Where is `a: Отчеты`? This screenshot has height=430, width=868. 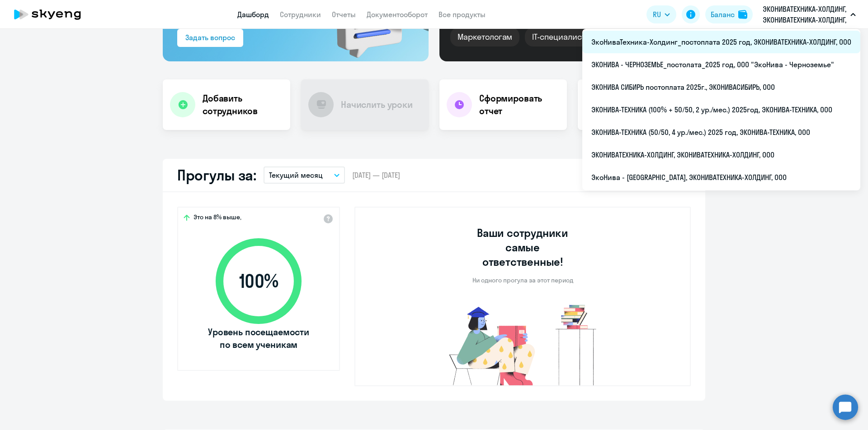 a: Отчеты is located at coordinates (343, 14).